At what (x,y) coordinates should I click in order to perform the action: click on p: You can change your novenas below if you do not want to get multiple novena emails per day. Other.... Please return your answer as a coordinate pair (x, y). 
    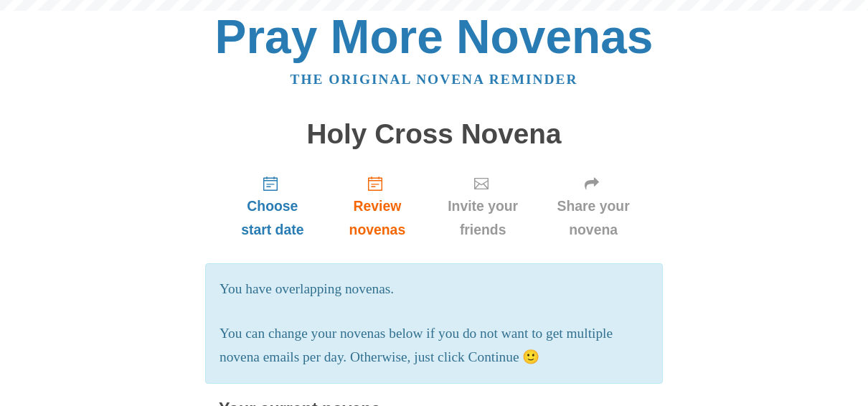
    Looking at the image, I should click on (434, 346).